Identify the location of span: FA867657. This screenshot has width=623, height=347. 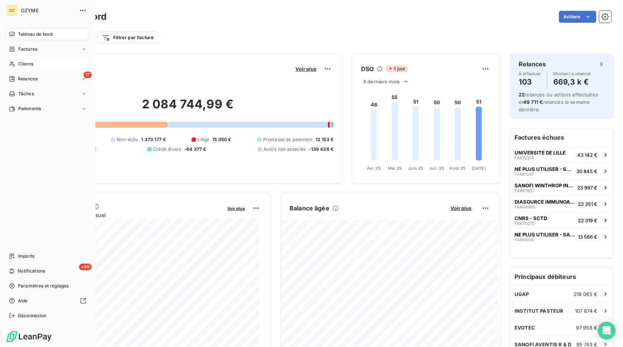
(525, 191).